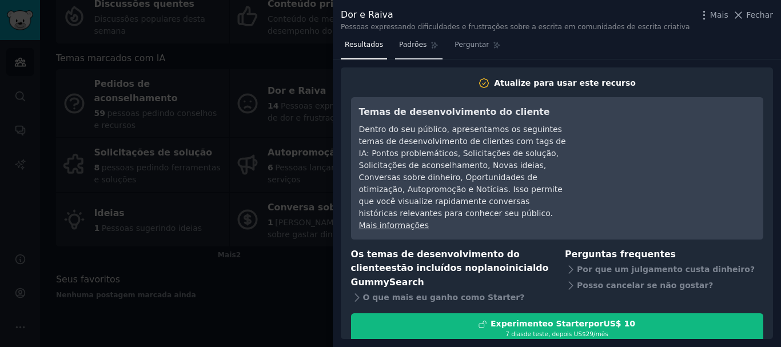 The height and width of the screenshot is (347, 781). What do you see at coordinates (419, 47) in the screenshot?
I see `a: Padrões` at bounding box center [419, 47].